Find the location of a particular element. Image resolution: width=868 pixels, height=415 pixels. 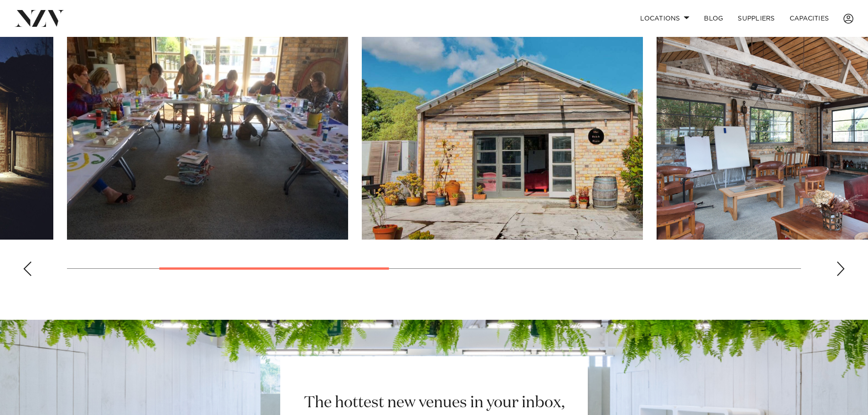

a: BLOG is located at coordinates (714, 18).